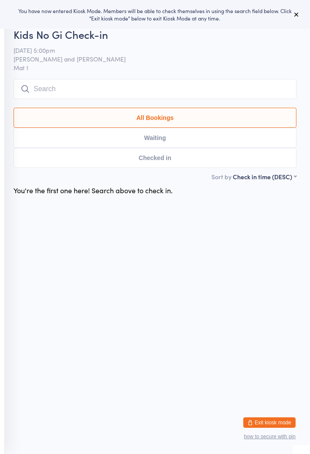 The image size is (310, 454). I want to click on button: Checked in, so click(155, 158).